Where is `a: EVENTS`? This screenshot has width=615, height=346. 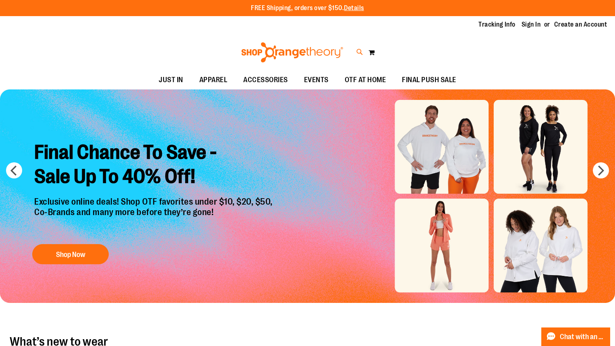 a: EVENTS is located at coordinates (316, 80).